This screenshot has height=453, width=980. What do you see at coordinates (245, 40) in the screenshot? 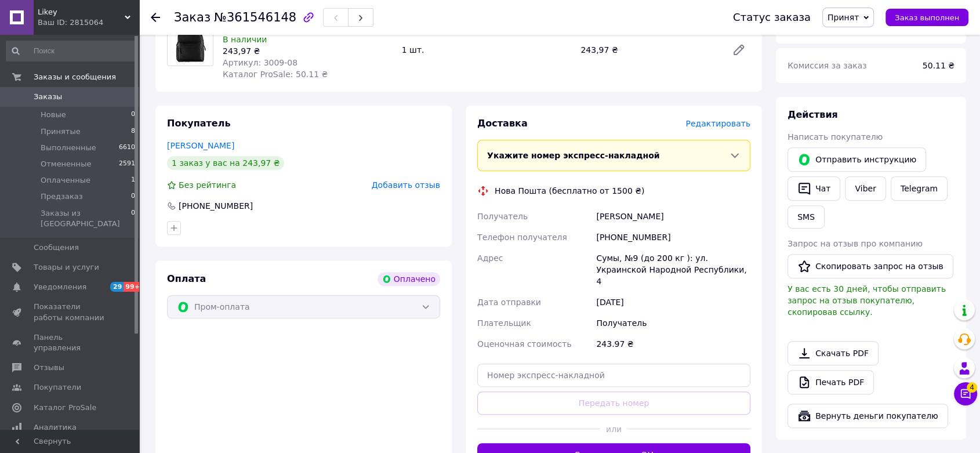
I see `span: В наличии` at bounding box center [245, 40].